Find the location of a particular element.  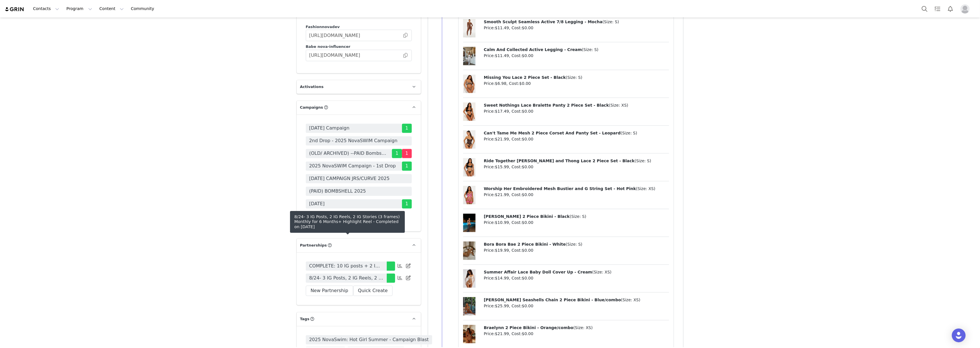

a: COMPLETE: 10 IG posts + 2 IG swipe ups is located at coordinates (347, 266).